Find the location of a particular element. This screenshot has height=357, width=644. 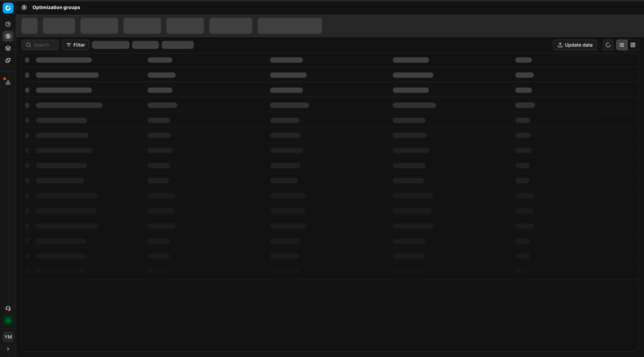

button: YM is located at coordinates (8, 336).